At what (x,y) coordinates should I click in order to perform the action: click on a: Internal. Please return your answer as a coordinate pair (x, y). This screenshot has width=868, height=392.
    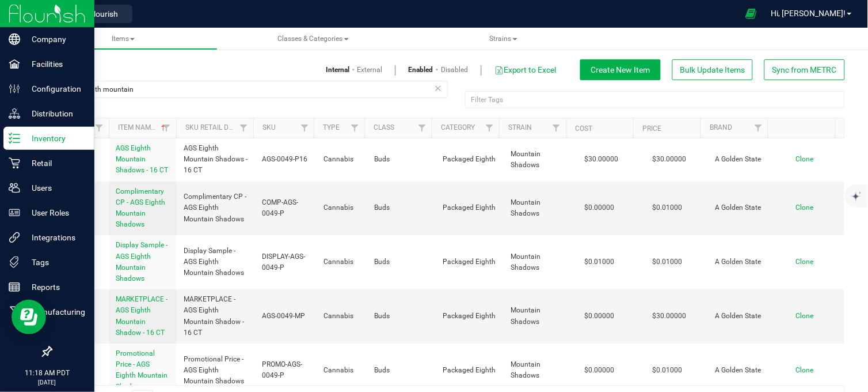
    Looking at the image, I should click on (337, 69).